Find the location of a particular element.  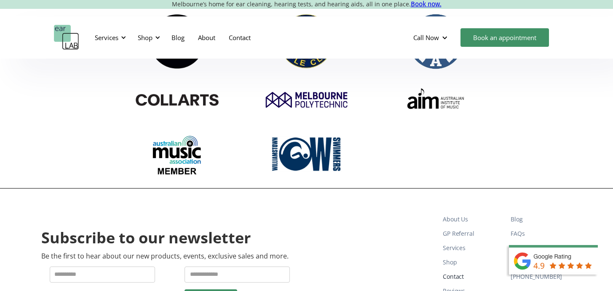

a: Shop is located at coordinates (473, 262).